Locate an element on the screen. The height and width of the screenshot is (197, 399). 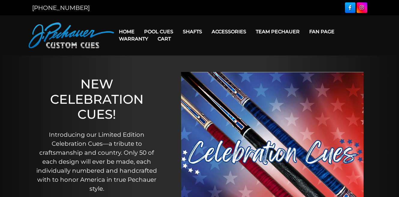
a: Home is located at coordinates (127, 32).